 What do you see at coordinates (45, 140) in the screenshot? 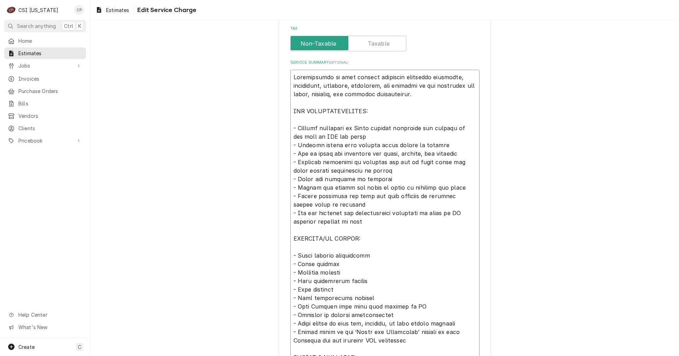
I see `span: Pricebook` at bounding box center [45, 140].